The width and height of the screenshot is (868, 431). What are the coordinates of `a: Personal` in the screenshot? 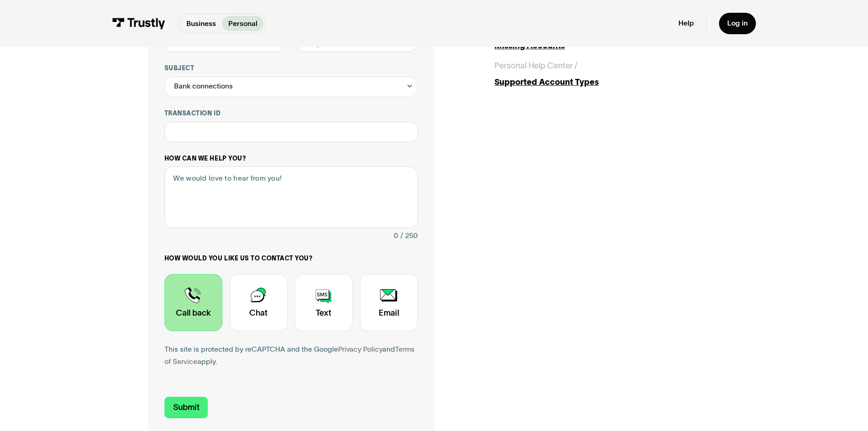 It's located at (243, 23).